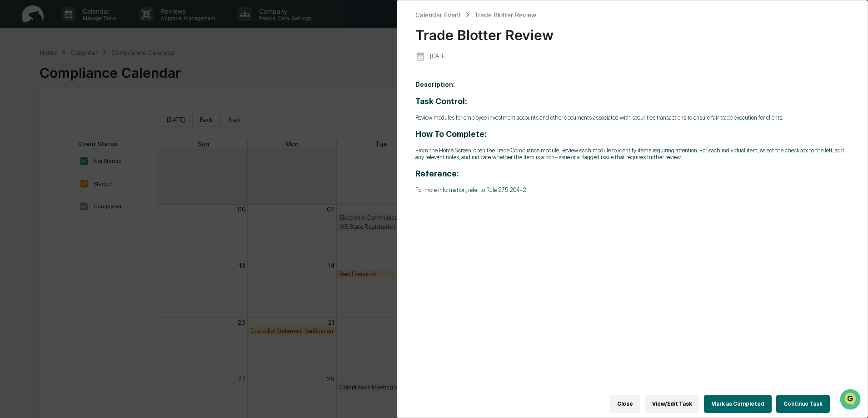 The image size is (868, 418). Describe the element at coordinates (803, 404) in the screenshot. I see `button: Continue Task` at that location.